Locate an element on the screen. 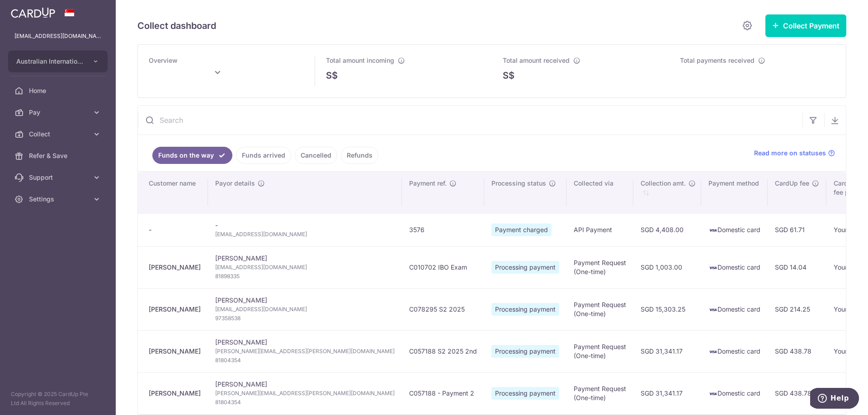 This screenshot has height=415, width=868. th: CardUp fee is located at coordinates (797, 193).